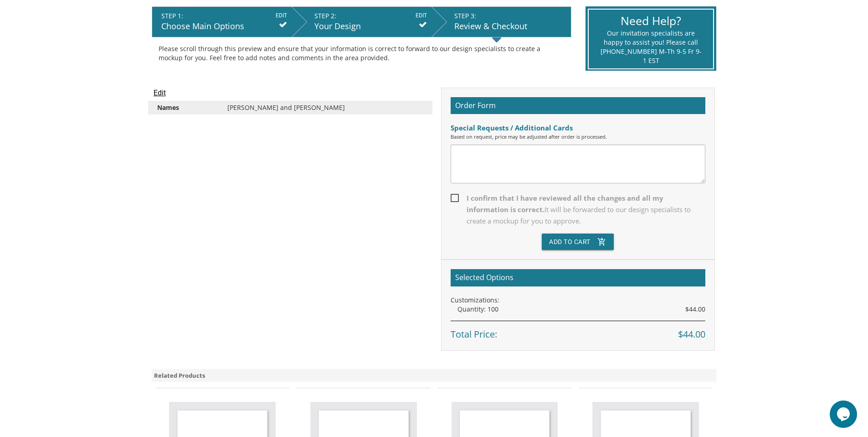 The image size is (868, 437). What do you see at coordinates (578, 242) in the screenshot?
I see `button: Add To Cartadd_shopping_cart` at bounding box center [578, 242].